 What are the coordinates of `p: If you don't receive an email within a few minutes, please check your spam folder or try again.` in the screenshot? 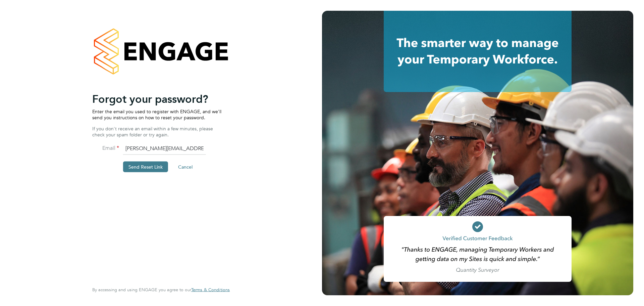 It's located at (158, 131).